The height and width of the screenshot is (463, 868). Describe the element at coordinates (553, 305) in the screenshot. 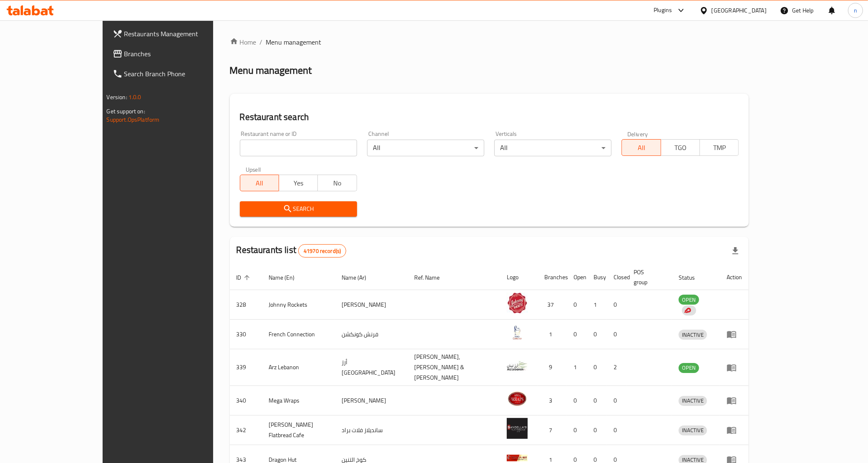

I see `td: 37` at that location.